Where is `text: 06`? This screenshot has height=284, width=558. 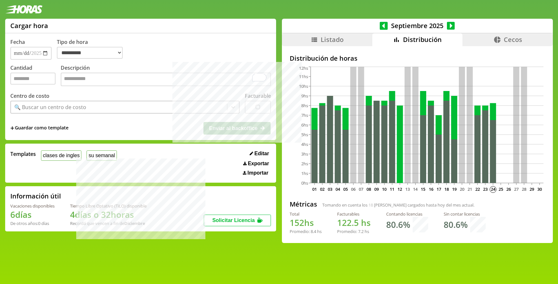
text: 06 is located at coordinates (353, 189).